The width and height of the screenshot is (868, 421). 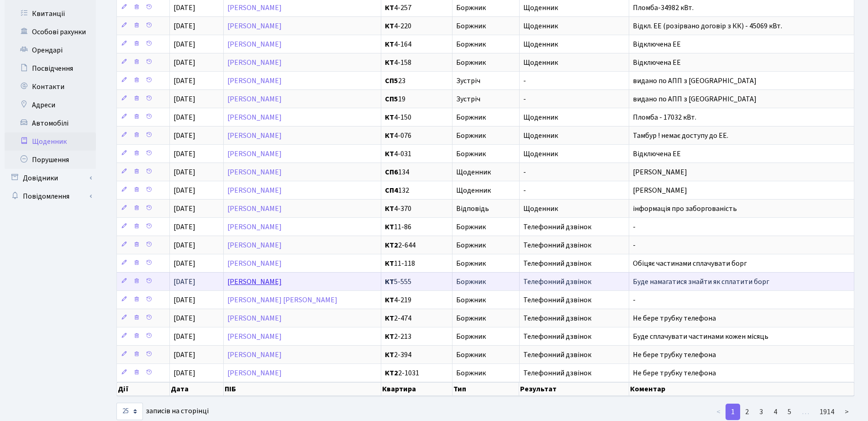 I want to click on span: Пломба - 17032 кВт., so click(x=664, y=117).